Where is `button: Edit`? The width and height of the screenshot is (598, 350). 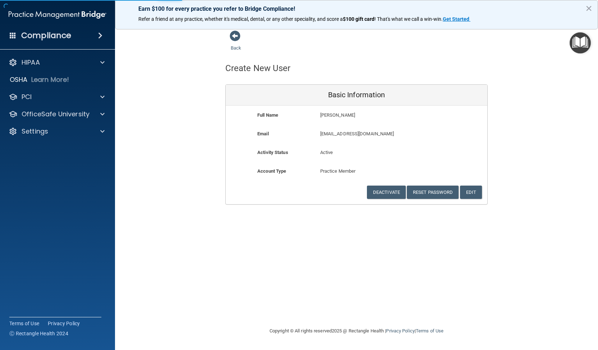 button: Edit is located at coordinates (471, 192).